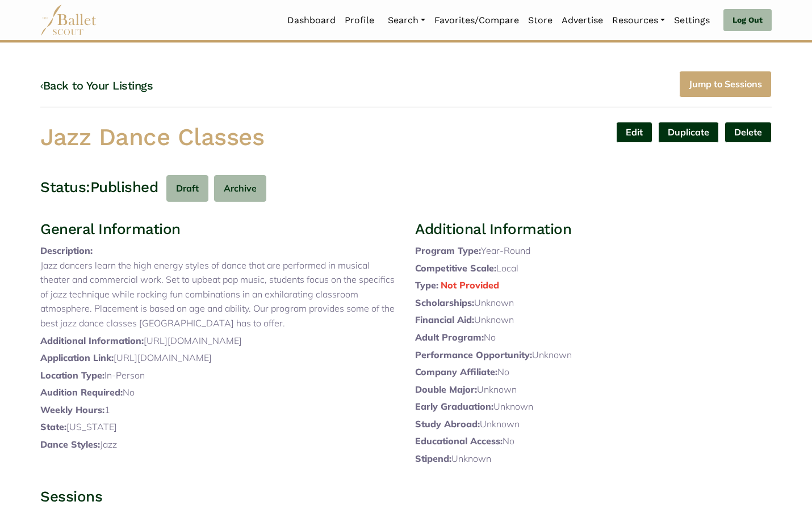 The image size is (812, 510). I want to click on span: Location Type:, so click(72, 375).